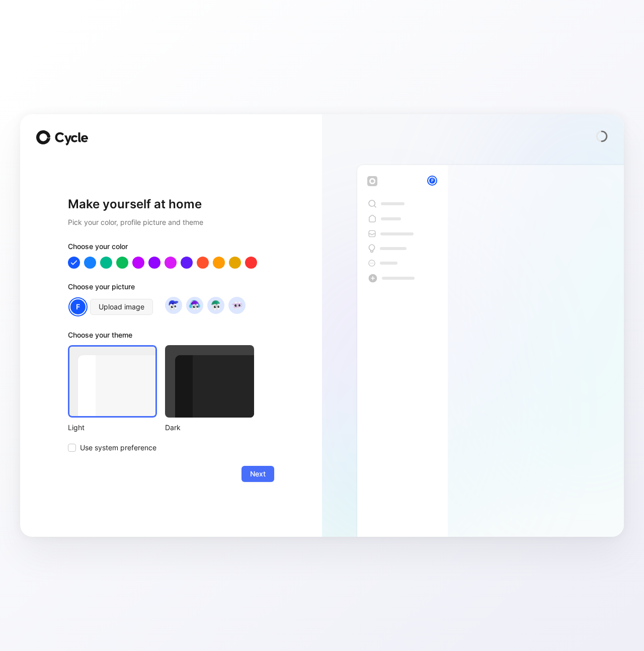 The image size is (644, 651). I want to click on img: workspace-default-logo-wX5zAyuM.png, so click(372, 181).